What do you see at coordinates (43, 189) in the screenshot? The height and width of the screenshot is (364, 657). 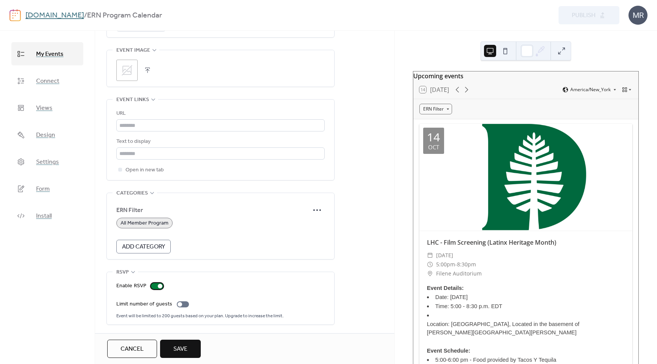 I see `span: Form` at bounding box center [43, 189].